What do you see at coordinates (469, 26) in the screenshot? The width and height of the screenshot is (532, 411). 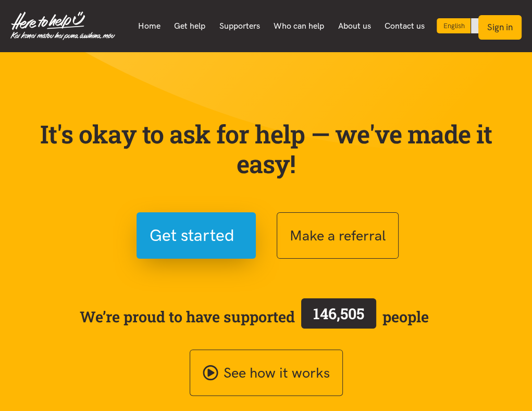 I see `div: Language toggle` at bounding box center [469, 26].